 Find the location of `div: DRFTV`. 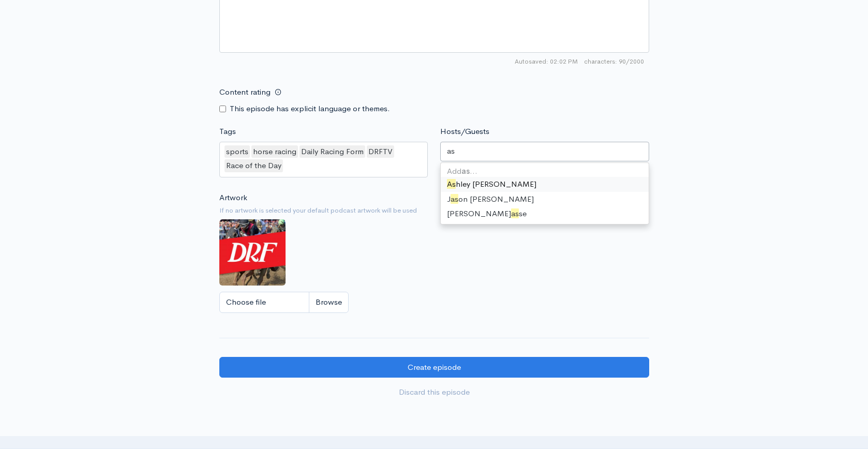

div: DRFTV is located at coordinates (380, 152).